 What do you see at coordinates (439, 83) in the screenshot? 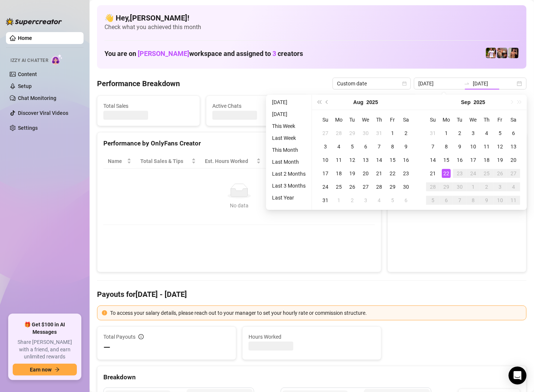
I see `input: Start date` at bounding box center [439, 83].